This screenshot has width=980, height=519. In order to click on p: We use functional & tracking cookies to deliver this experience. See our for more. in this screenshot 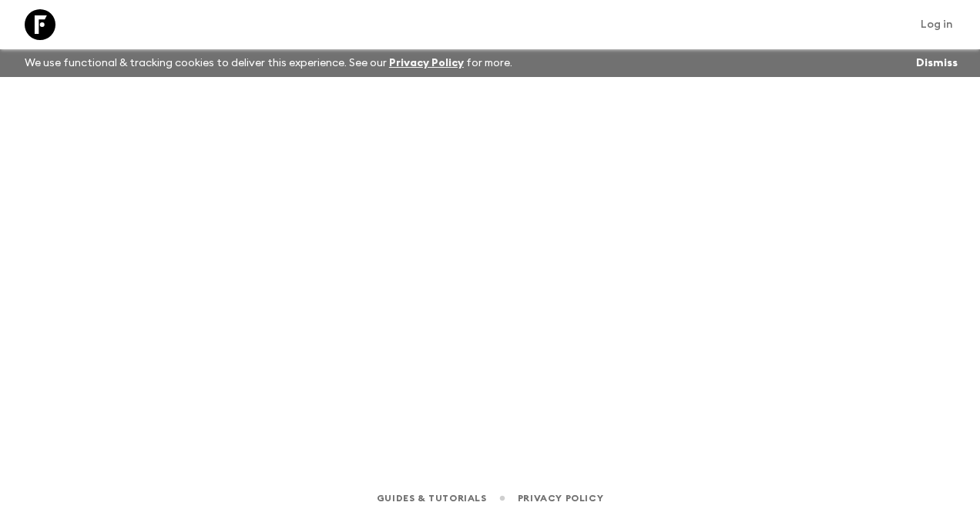, I will do `click(268, 63)`.